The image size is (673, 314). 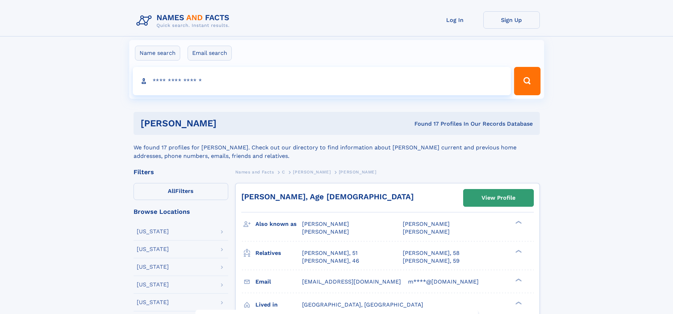 I want to click on span: C, so click(x=284, y=172).